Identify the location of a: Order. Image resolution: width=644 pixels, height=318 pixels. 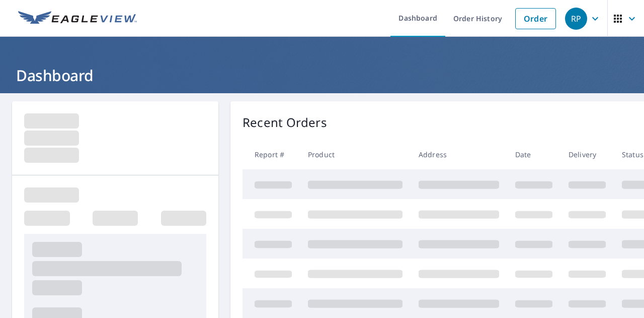
(536, 18).